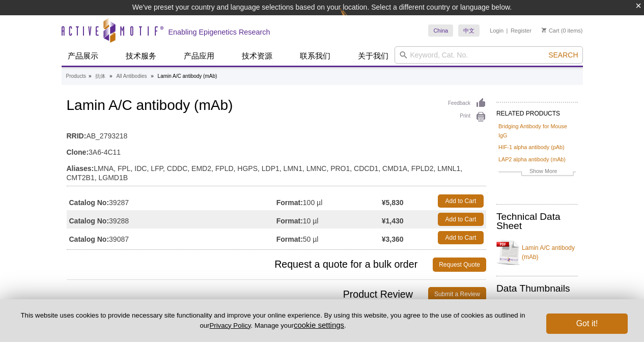 The width and height of the screenshot is (644, 342). What do you see at coordinates (132, 77) in the screenshot?
I see `a: All Antibodies` at bounding box center [132, 77].